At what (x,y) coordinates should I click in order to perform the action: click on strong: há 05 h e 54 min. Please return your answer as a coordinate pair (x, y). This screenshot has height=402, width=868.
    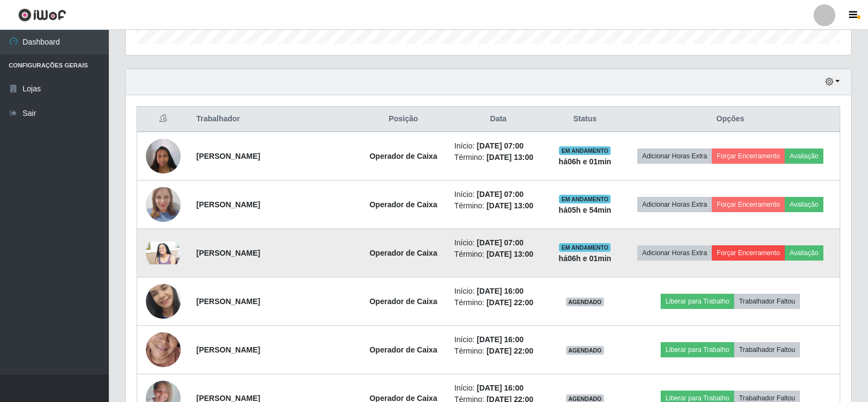
    Looking at the image, I should click on (585, 210).